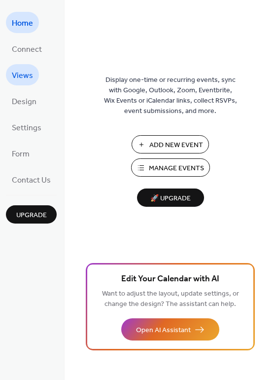 This screenshot has width=276, height=380. What do you see at coordinates (171, 198) in the screenshot?
I see `span: 🚀 Upgrade` at bounding box center [171, 198].